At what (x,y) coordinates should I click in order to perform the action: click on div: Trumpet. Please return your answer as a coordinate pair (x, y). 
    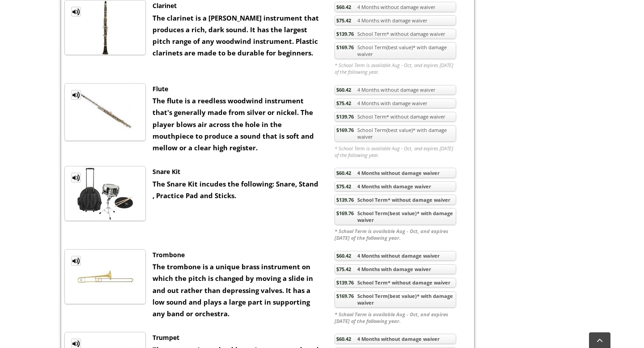
    Looking at the image, I should click on (237, 338).